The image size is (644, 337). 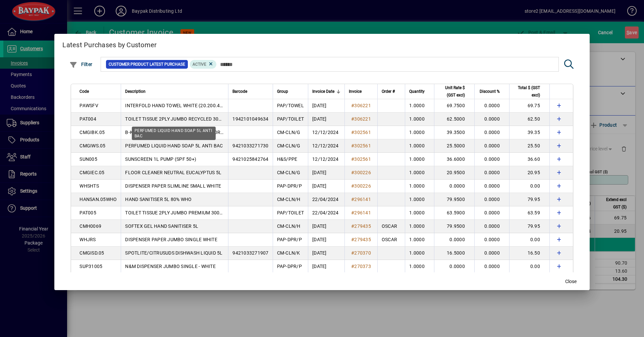 What do you see at coordinates (323, 92) in the screenshot?
I see `span: Invoice Date` at bounding box center [323, 92].